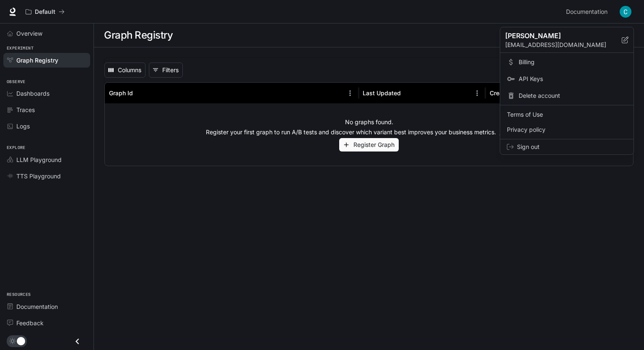  Describe the element at coordinates (567, 96) in the screenshot. I see `div: Delete account` at that location.